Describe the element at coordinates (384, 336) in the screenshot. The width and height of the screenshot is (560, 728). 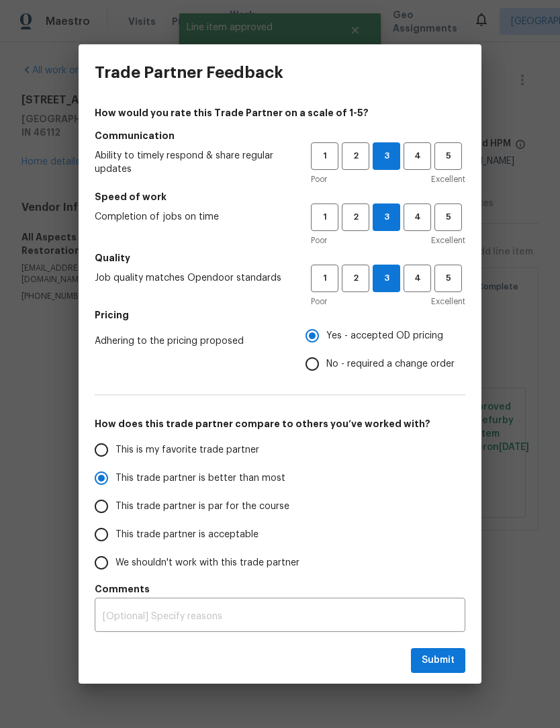
I see `span: Yes - accepted OD pricing` at that location.